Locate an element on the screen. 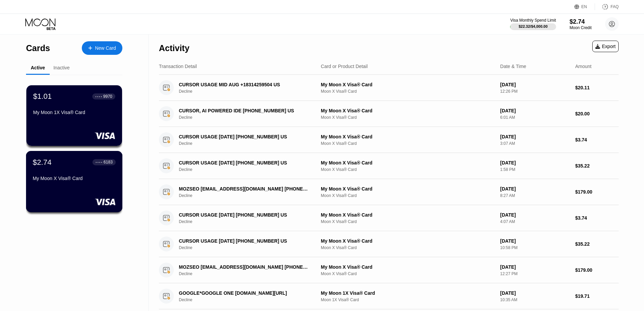 Image resolution: width=644 pixels, height=311 pixels. div: 6:01 AM is located at coordinates (535, 117).